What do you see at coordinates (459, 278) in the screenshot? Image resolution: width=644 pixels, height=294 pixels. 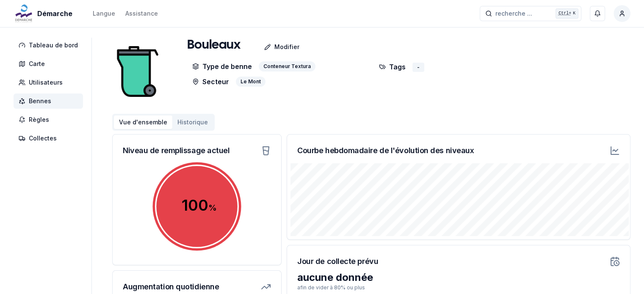 I see `div: aucune donnée` at bounding box center [459, 278].